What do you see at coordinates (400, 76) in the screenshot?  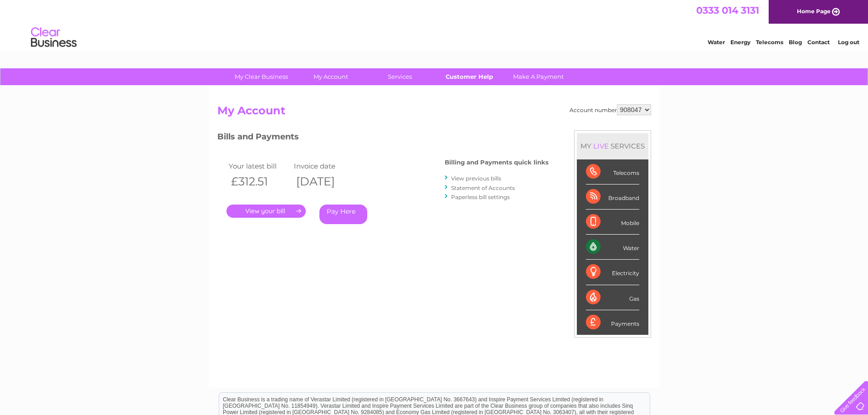 I see `a: Services` at bounding box center [400, 76].